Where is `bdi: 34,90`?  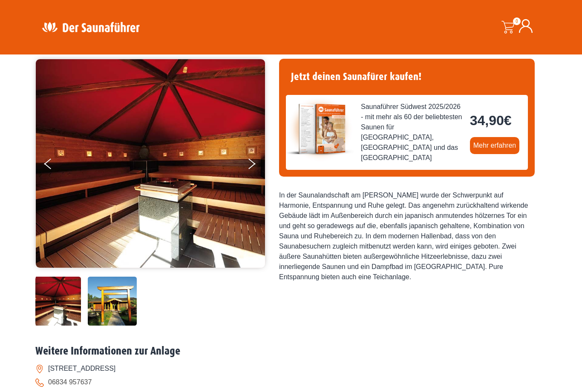
bdi: 34,90 is located at coordinates (491, 120).